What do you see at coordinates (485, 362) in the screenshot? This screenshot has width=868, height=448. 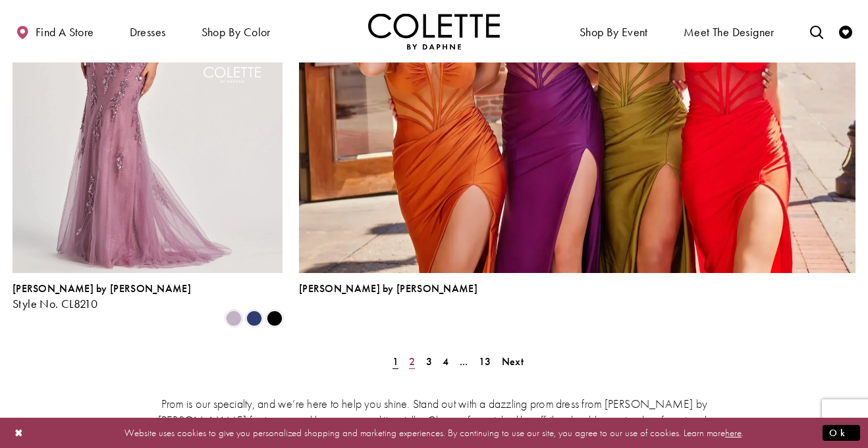 I see `span: 13` at bounding box center [485, 362].